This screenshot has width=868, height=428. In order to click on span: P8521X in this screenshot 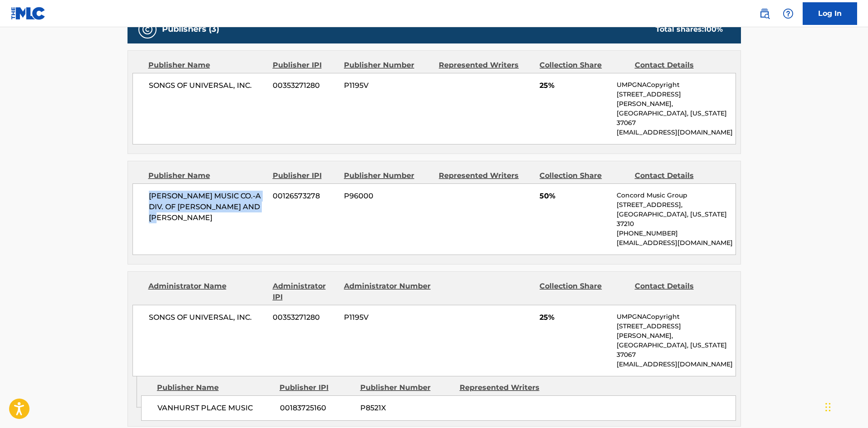, I will do `click(406, 409)`.